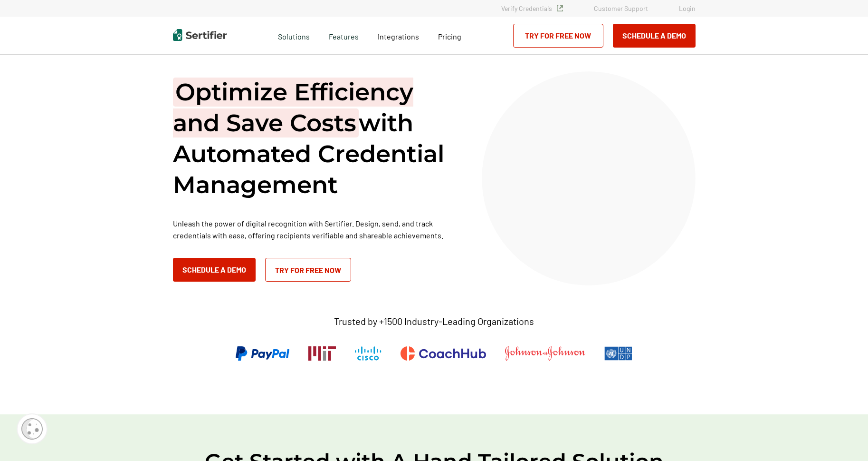 This screenshot has width=868, height=461. Describe the element at coordinates (343, 35) in the screenshot. I see `span: Features` at that location.